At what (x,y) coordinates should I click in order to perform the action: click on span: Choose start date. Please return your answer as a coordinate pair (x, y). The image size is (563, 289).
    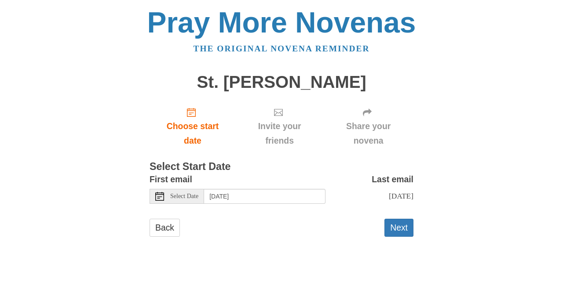
    Looking at the image, I should click on (193, 134).